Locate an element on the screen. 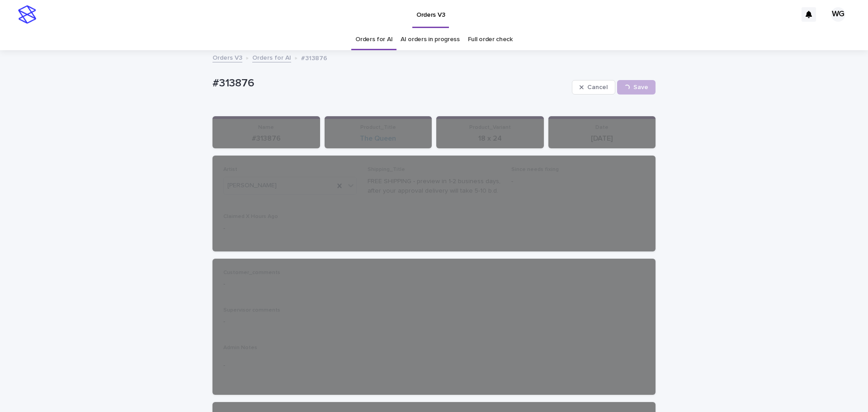 This screenshot has height=412, width=868. button: Save is located at coordinates (636, 87).